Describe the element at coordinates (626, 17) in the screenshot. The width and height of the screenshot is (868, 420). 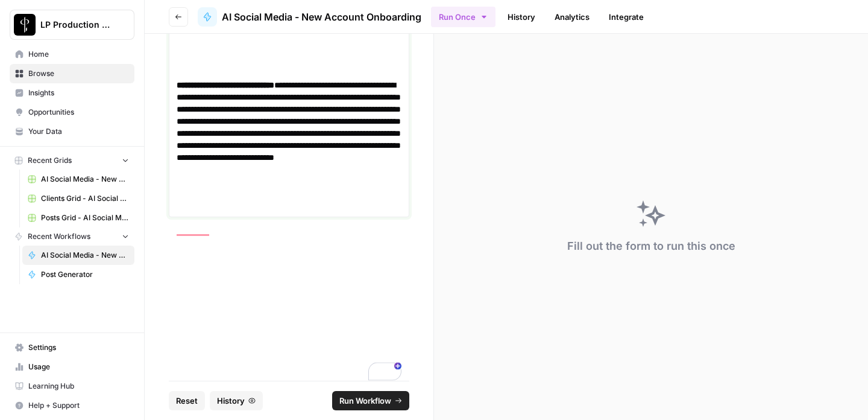
I see `a: Integrate` at that location.